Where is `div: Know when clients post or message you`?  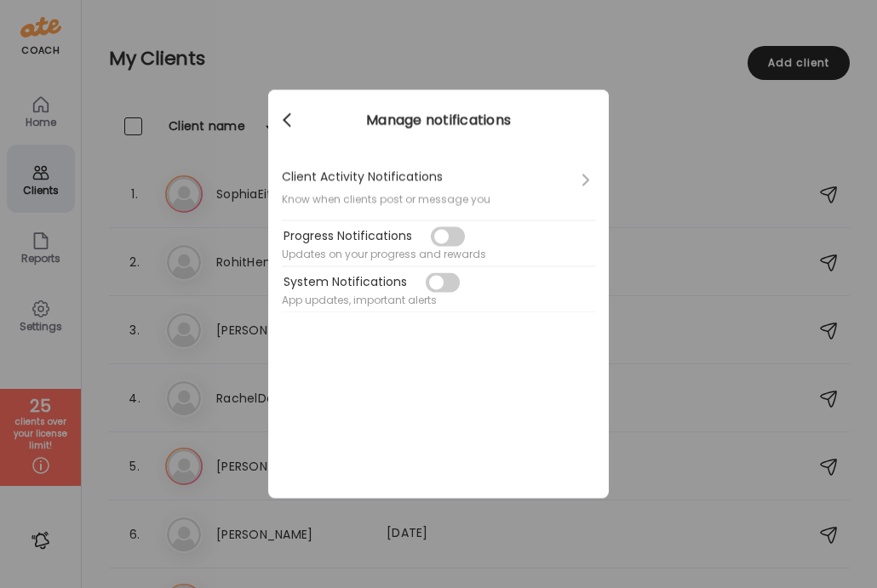 div: Know when clients post or message you is located at coordinates (438, 198).